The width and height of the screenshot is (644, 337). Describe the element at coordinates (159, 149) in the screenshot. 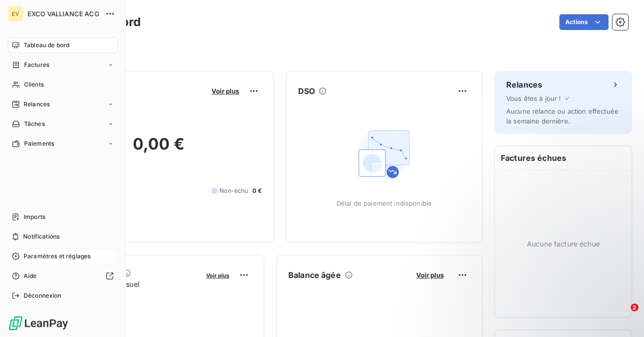

I see `h2: 0,00 €` at that location.